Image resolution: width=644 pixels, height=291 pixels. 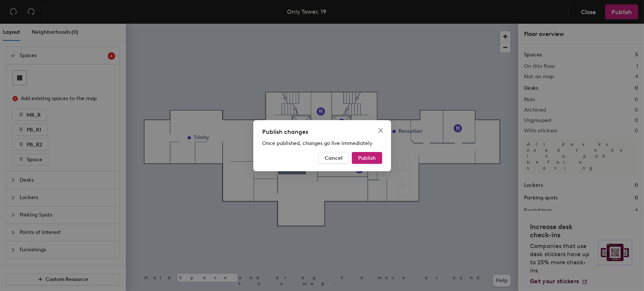 What do you see at coordinates (381, 130) in the screenshot?
I see `button: Close` at bounding box center [381, 130].